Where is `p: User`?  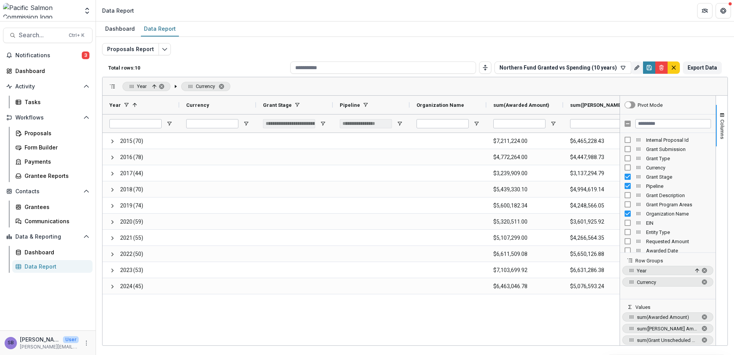 p: User is located at coordinates (71, 340).